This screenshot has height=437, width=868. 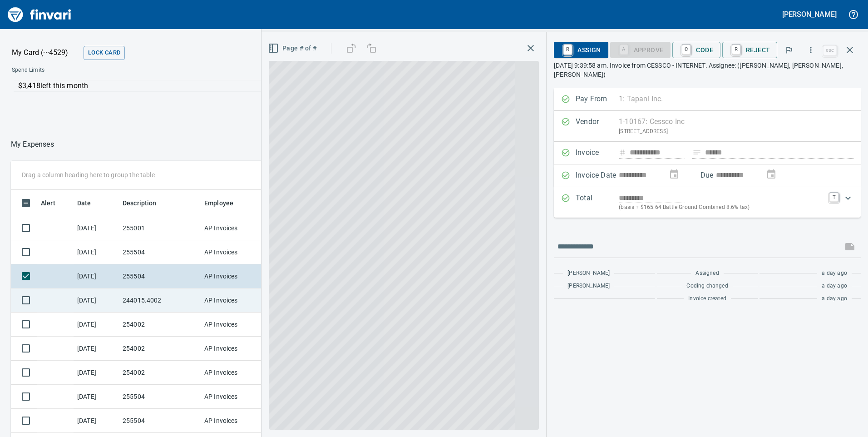 I want to click on span: Lock Card, so click(x=104, y=53).